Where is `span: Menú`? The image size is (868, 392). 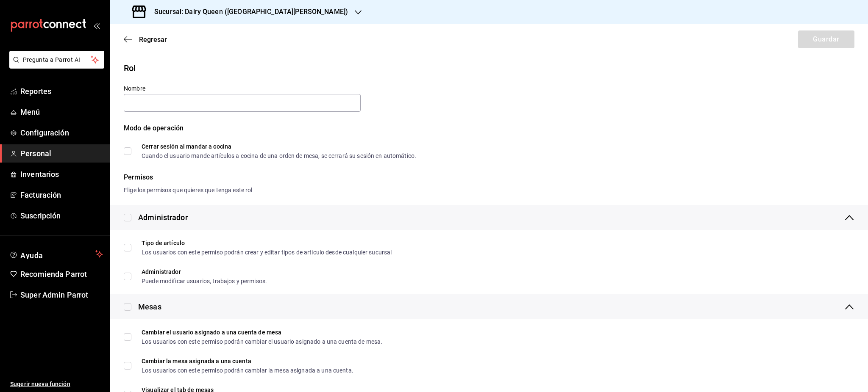 span: Menú is located at coordinates (62, 112).